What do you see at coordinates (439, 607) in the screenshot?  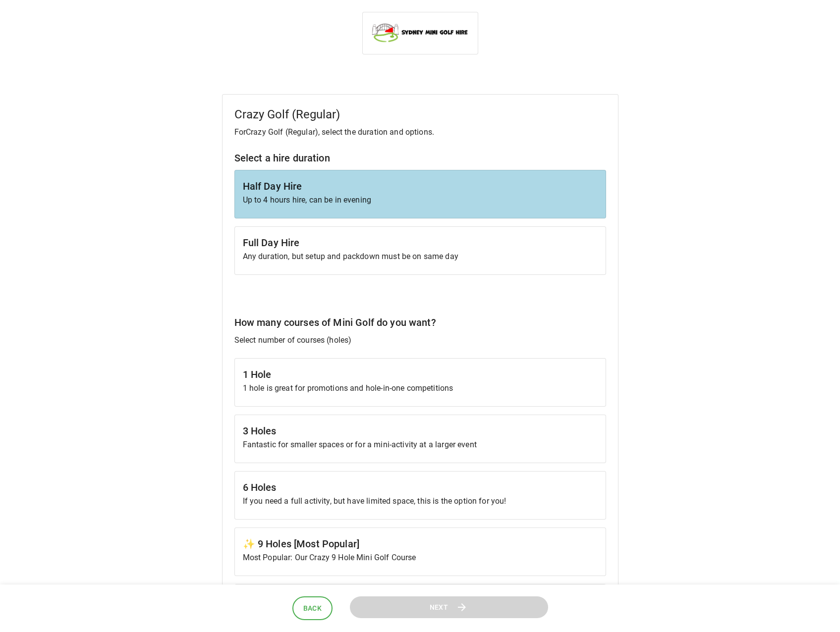 I see `span: Next` at bounding box center [439, 607].